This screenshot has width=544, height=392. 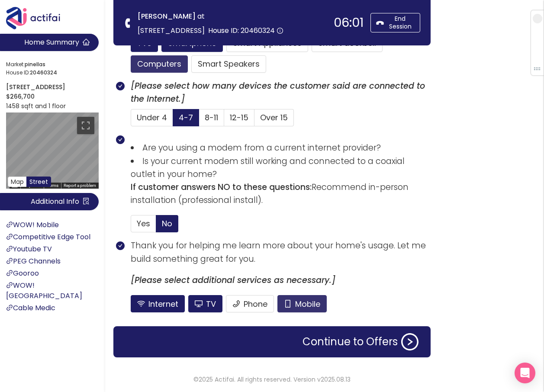 I want to click on button: Smart Speakers, so click(x=229, y=64).